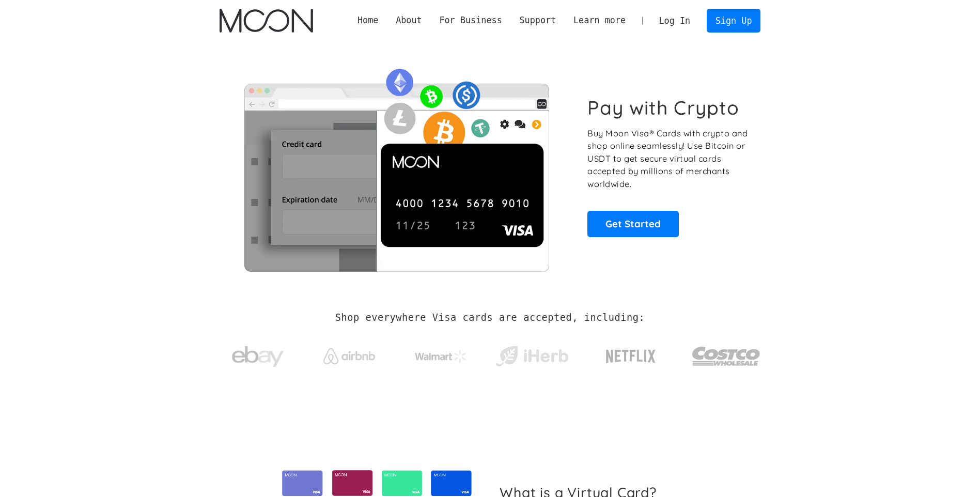  Describe the element at coordinates (349, 356) in the screenshot. I see `img: Airbnb` at that location.